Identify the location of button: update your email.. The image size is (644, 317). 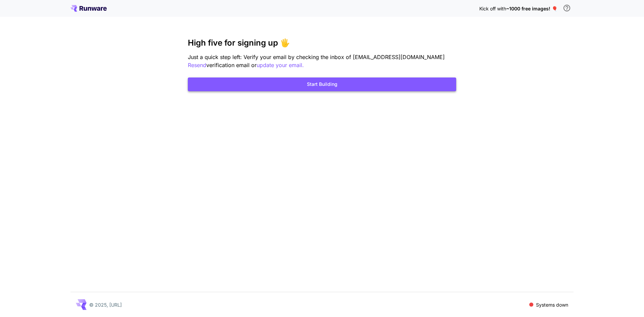
(280, 65).